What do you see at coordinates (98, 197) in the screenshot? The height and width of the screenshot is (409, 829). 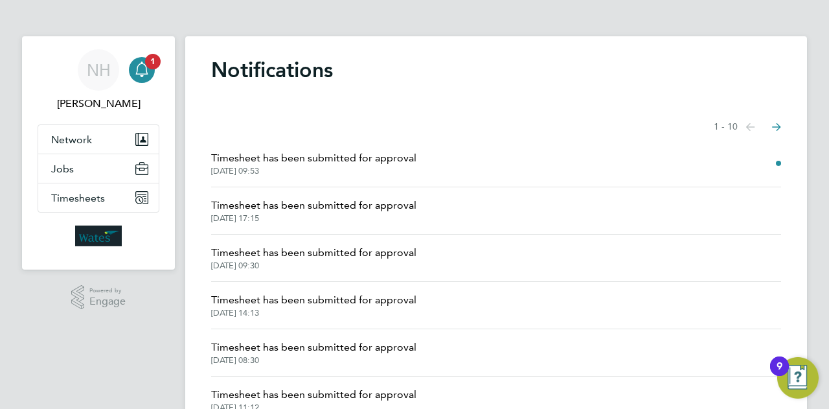 I see `button: Timesheets` at bounding box center [98, 197].